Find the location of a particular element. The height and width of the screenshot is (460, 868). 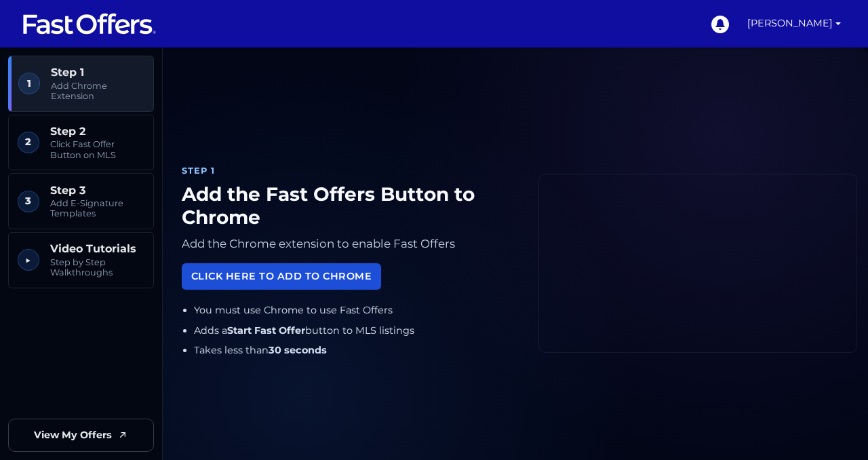

span: Add Chrome Extension is located at coordinates (97, 91).